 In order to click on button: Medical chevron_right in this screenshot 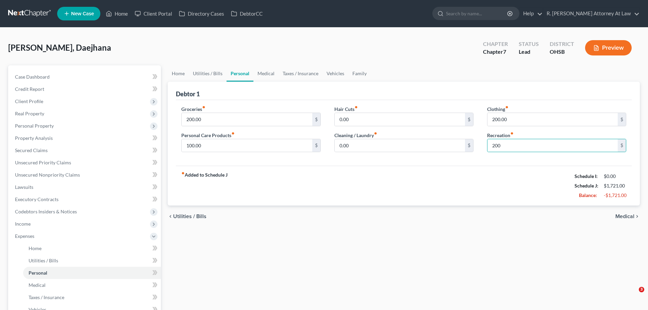, I will do `click(627, 216)`.